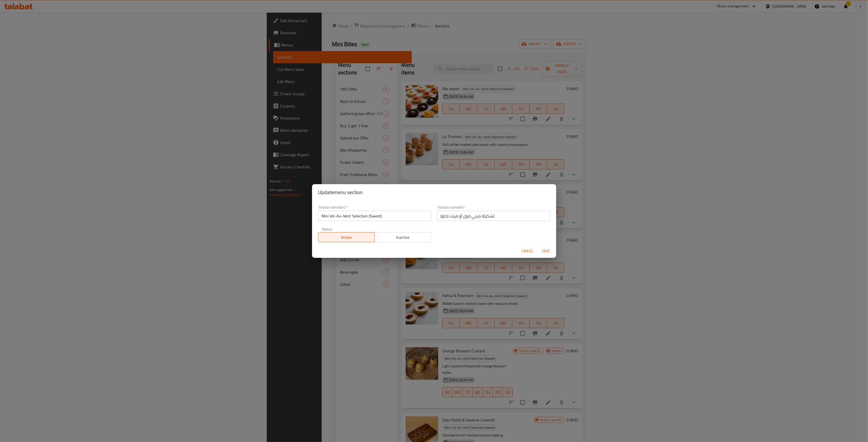 Image resolution: width=868 pixels, height=442 pixels. What do you see at coordinates (347, 237) in the screenshot?
I see `span: Active` at bounding box center [347, 237].